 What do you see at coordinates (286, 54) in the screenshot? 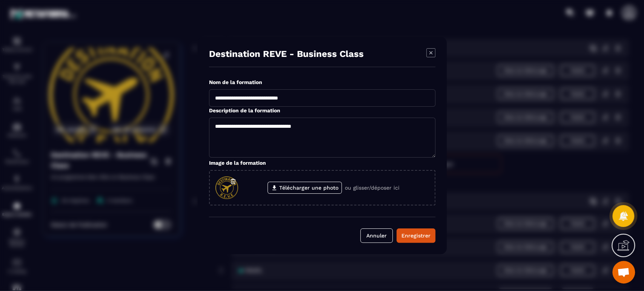
I see `p: Destination REVE - Business Class` at bounding box center [286, 54].